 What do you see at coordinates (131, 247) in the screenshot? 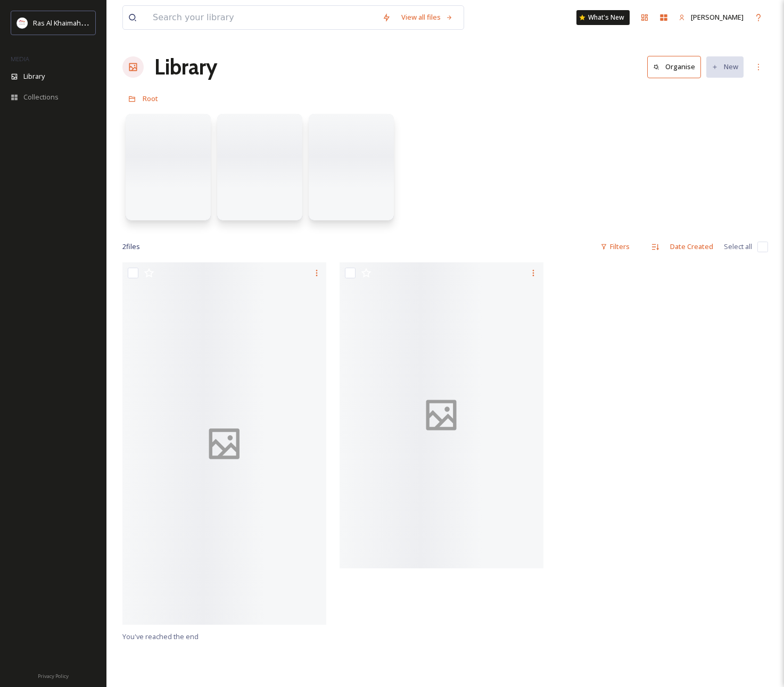
I see `span: 2 file s` at bounding box center [131, 247].